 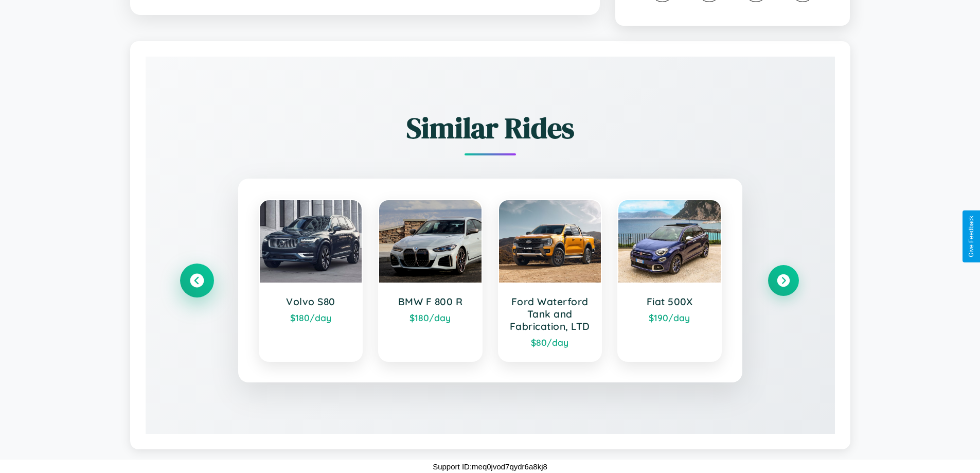 What do you see at coordinates (670, 302) in the screenshot?
I see `h3: Fiat 500X` at bounding box center [670, 302].